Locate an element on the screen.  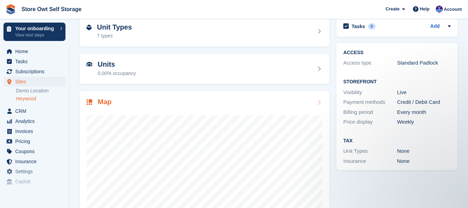
span: Subscriptions is located at coordinates (36, 71).